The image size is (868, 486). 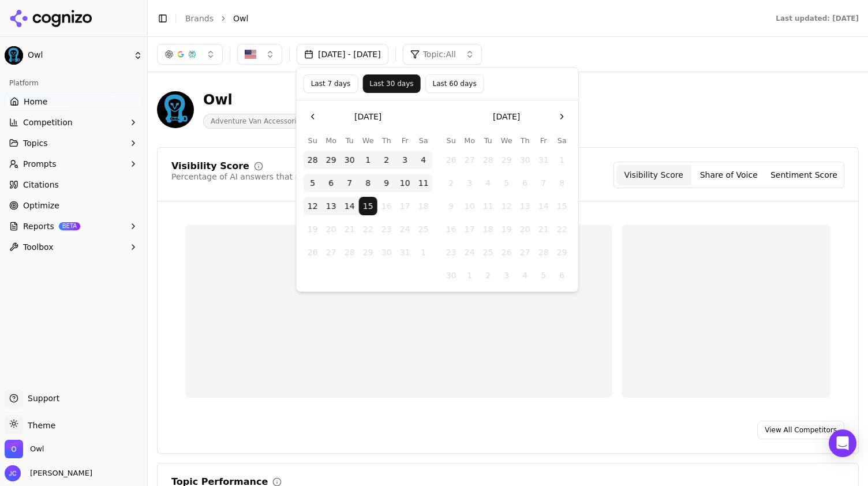 What do you see at coordinates (35, 143) in the screenshot?
I see `span: Topics` at bounding box center [35, 143].